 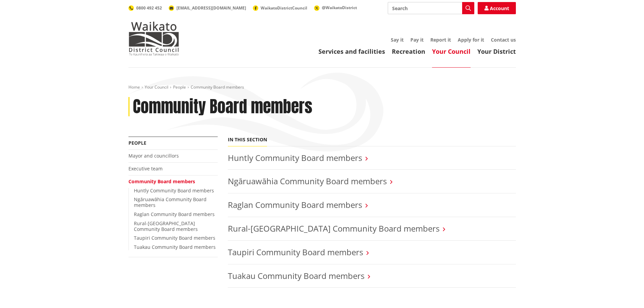 I want to click on a: WaikatoDistrictCouncil, so click(x=280, y=8).